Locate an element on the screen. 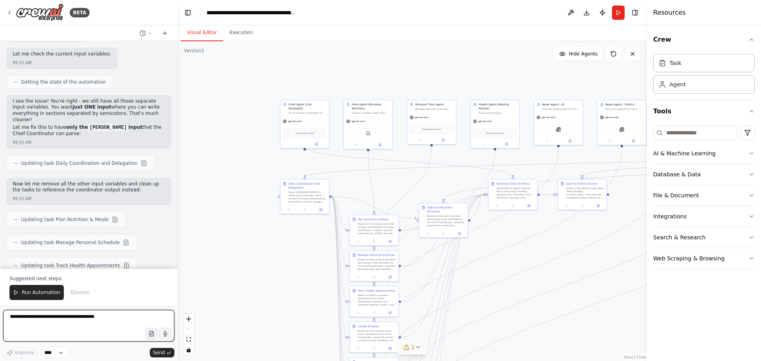 This screenshot has height=361, width=761. button: Database & Data is located at coordinates (704, 174).